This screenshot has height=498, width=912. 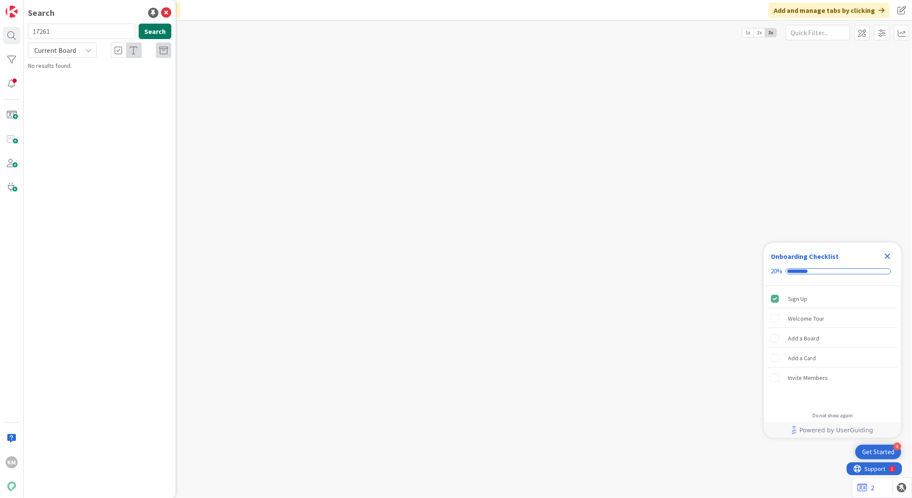 I want to click on div: 20%, so click(x=777, y=271).